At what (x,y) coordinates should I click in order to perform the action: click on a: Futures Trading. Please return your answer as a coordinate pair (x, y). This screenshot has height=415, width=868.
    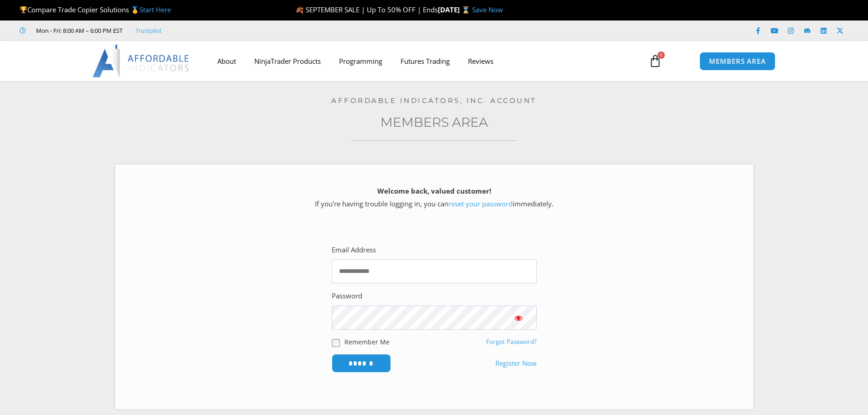
    Looking at the image, I should click on (425, 61).